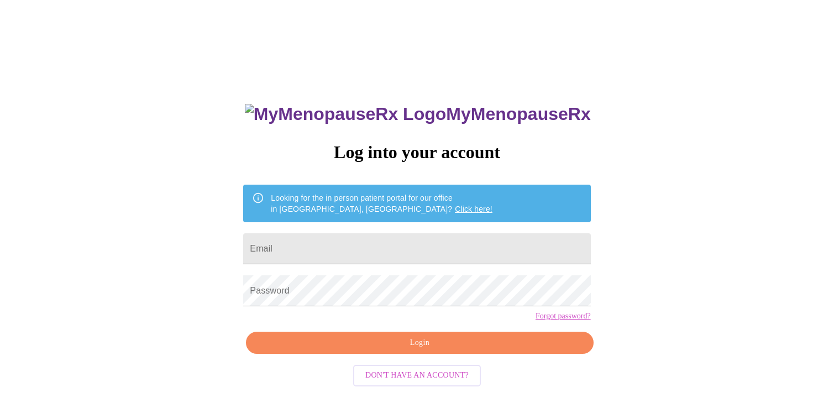  I want to click on h3: Log into your account, so click(417, 152).